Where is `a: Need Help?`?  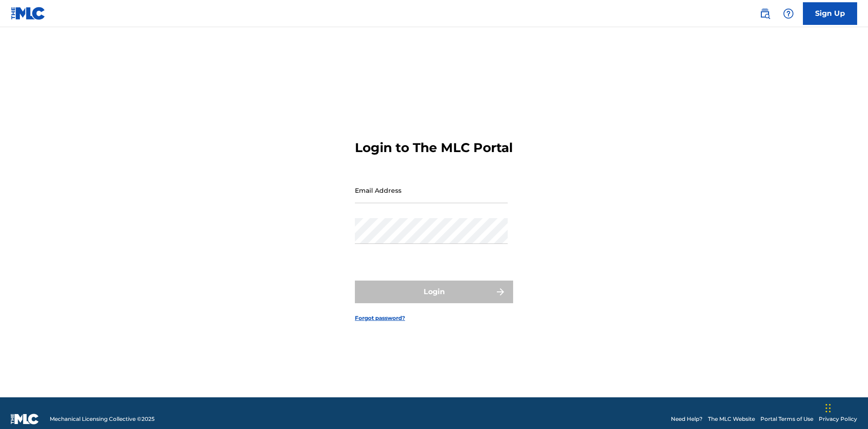
a: Need Help? is located at coordinates (687, 419).